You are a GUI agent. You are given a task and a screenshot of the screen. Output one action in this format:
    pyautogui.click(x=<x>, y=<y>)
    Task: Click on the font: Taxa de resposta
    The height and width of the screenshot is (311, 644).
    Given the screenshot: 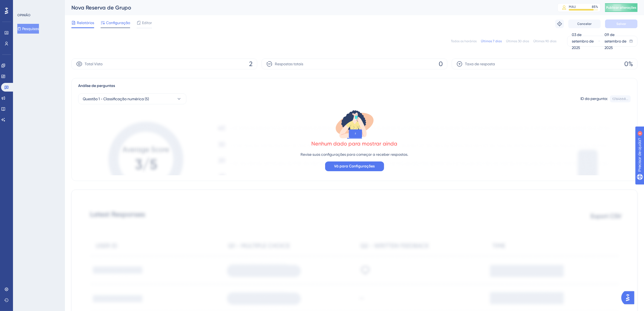 What is the action you would take?
    pyautogui.click(x=480, y=64)
    